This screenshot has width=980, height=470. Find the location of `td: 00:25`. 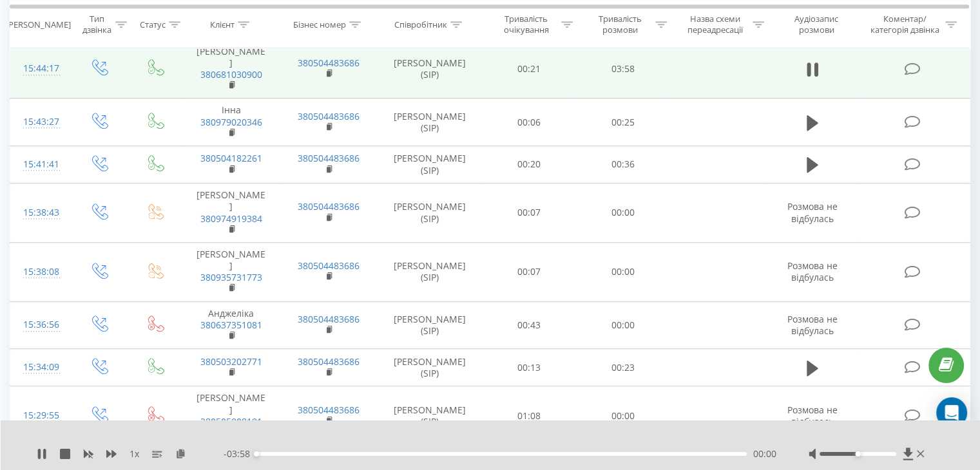

td: 00:25 is located at coordinates (622, 122).